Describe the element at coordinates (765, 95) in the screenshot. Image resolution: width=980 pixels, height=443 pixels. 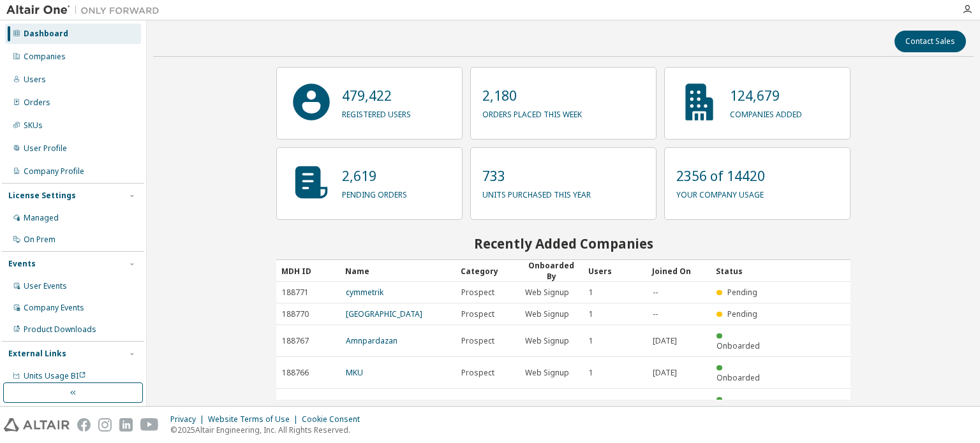
I see `p: 124,679` at that location.